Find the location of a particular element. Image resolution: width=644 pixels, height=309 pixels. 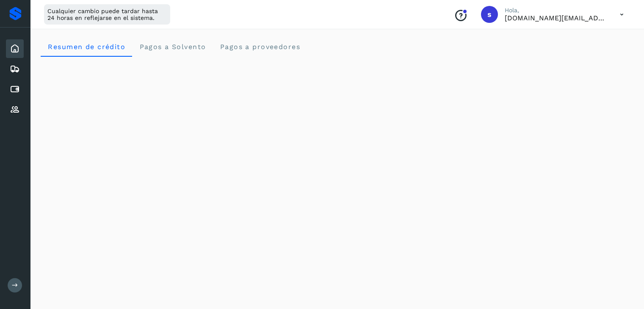

div: Inicio is located at coordinates (15, 49).